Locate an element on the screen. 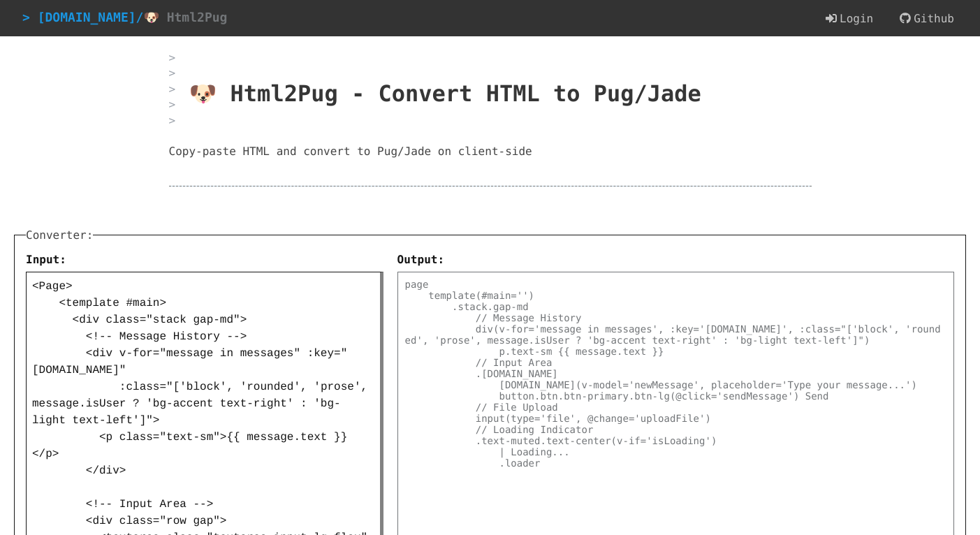  legend: Converter: is located at coordinates (60, 235).